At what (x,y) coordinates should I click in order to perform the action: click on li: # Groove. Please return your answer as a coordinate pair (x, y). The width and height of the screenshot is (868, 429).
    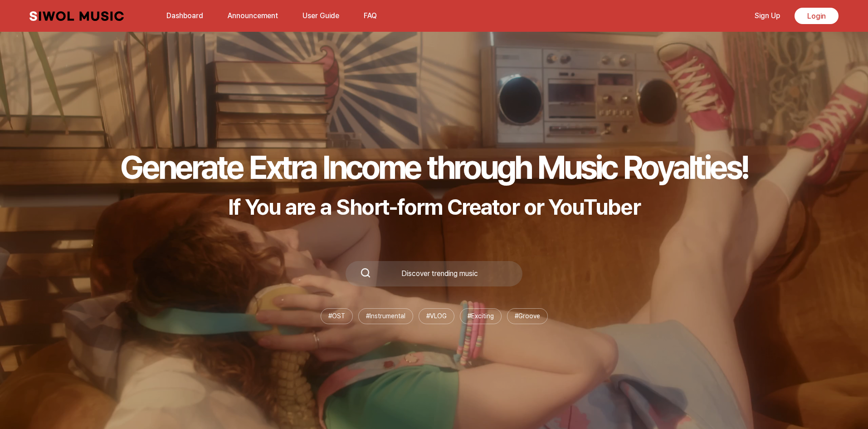
    Looking at the image, I should click on (527, 316).